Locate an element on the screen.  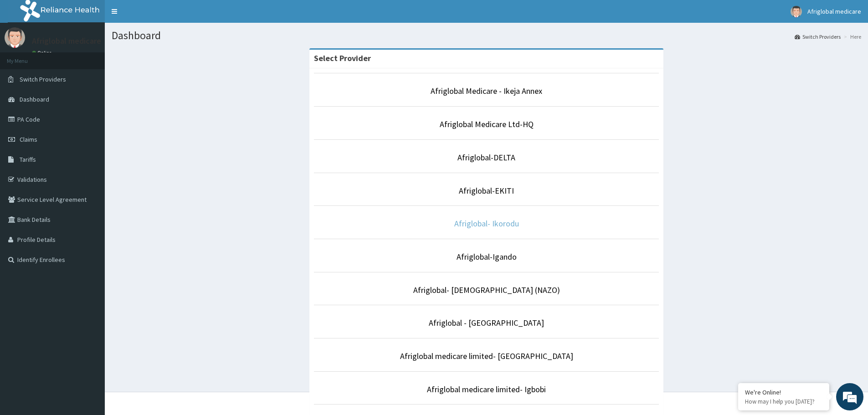
a: Switch Providers is located at coordinates (817, 37).